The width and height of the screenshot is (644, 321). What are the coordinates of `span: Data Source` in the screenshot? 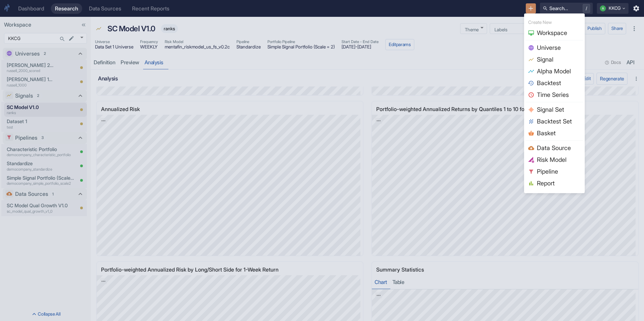 It's located at (559, 148).